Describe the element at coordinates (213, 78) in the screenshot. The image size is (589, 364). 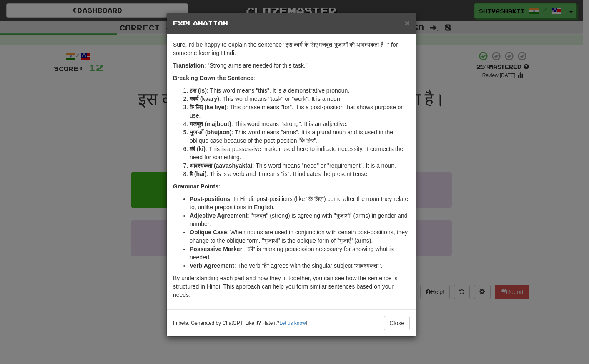
I see `strong: Breaking Down the Sentence` at that location.